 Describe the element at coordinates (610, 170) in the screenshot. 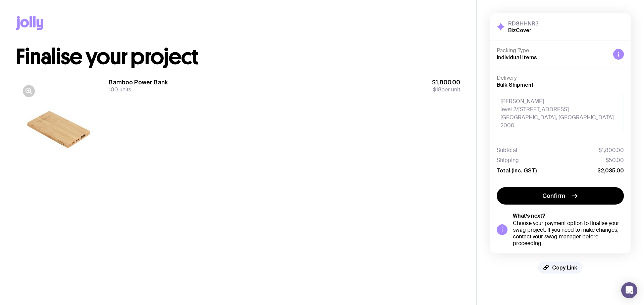

I see `span: $2,035.00` at that location.